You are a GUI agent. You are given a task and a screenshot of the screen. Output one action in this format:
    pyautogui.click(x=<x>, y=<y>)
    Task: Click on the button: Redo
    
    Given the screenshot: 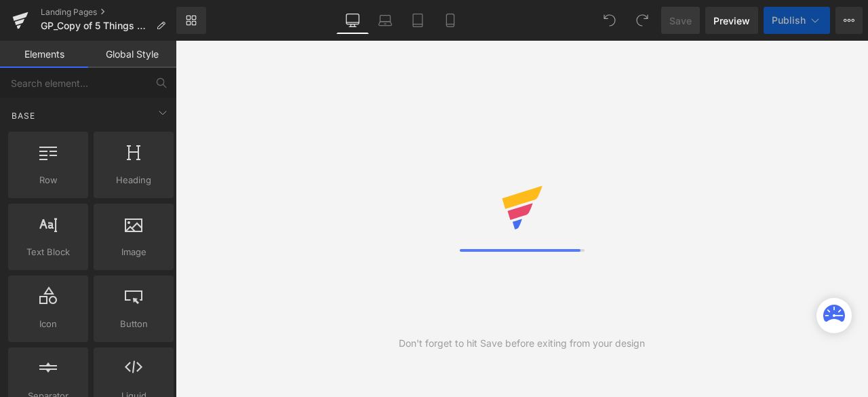 What is the action you would take?
    pyautogui.click(x=642, y=21)
    